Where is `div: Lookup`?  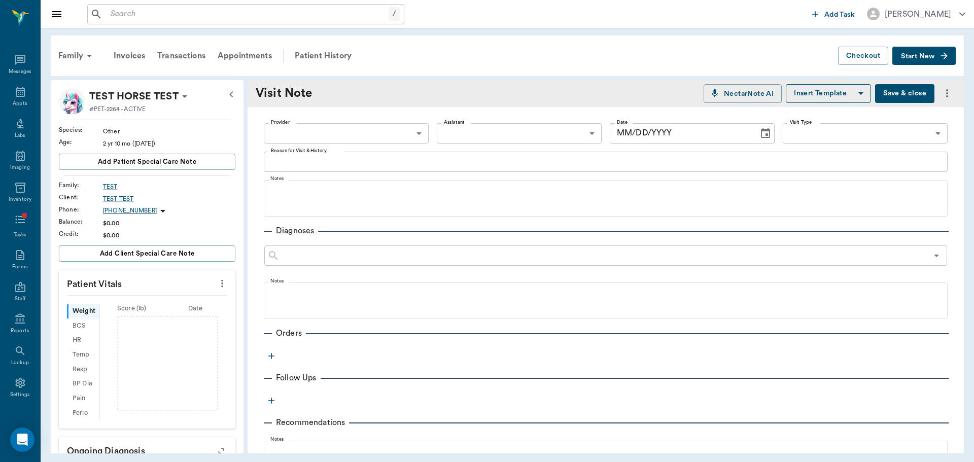
div: Lookup is located at coordinates (20, 363).